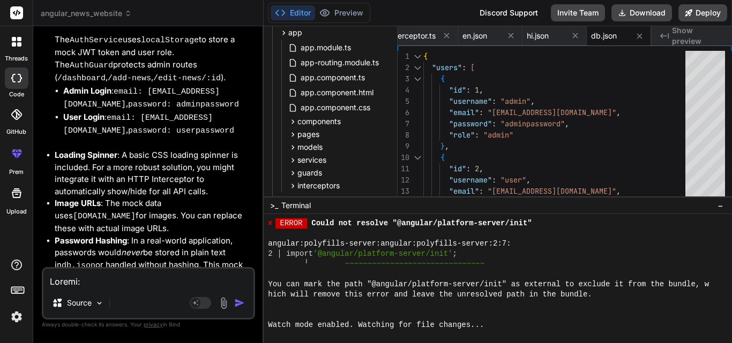 The image size is (732, 343). What do you see at coordinates (91, 240) in the screenshot?
I see `strong: Password Hashing` at bounding box center [91, 240].